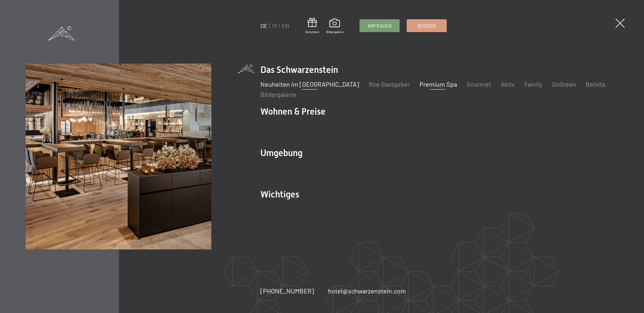  What do you see at coordinates (438, 84) in the screenshot?
I see `a: Premium Spa` at bounding box center [438, 84].